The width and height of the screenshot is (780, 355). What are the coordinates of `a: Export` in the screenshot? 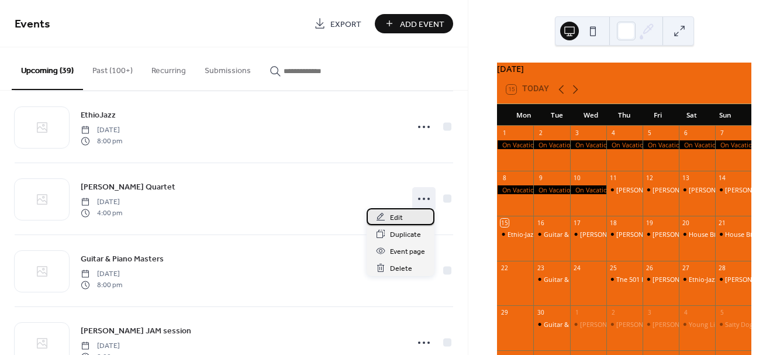 It's located at (337, 23).